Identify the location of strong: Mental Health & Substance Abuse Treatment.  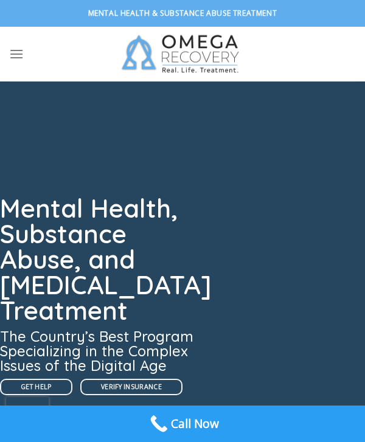
(183, 13).